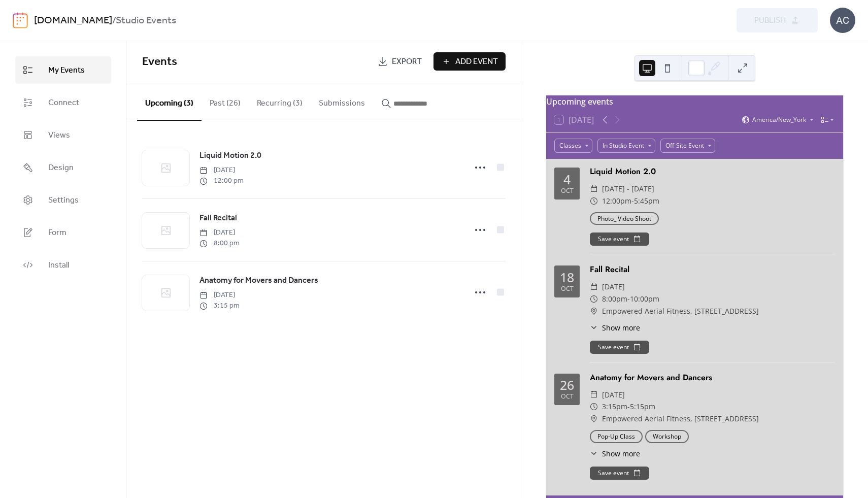 The image size is (868, 498). Describe the element at coordinates (59, 136) in the screenshot. I see `span: Views` at that location.